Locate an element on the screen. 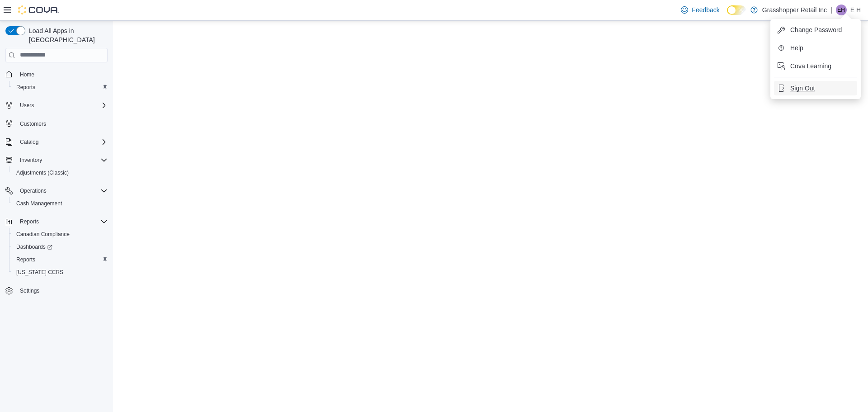 This screenshot has height=412, width=868. a: Canadian Compliance is located at coordinates (43, 234).